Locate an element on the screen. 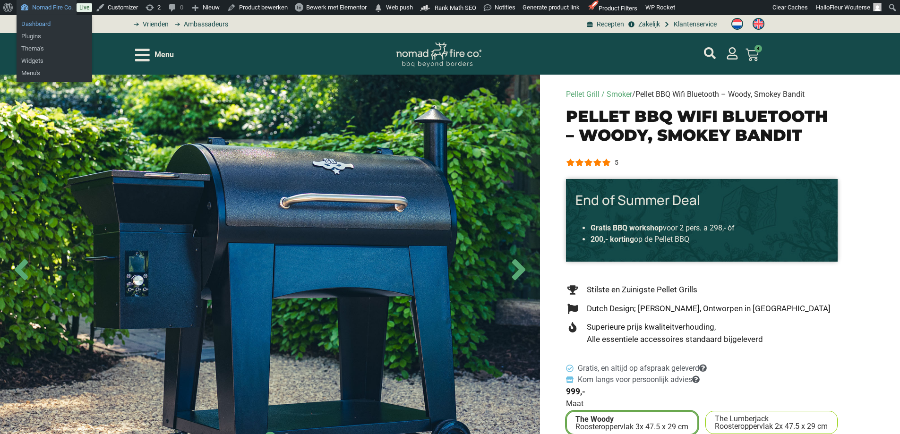 This screenshot has width=900, height=434. span: The Woody is located at coordinates (595, 420).